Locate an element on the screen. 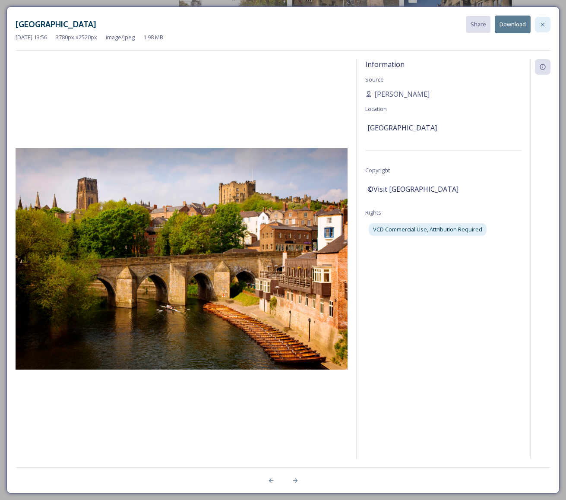 This screenshot has width=566, height=500. button: Share is located at coordinates (478, 24).